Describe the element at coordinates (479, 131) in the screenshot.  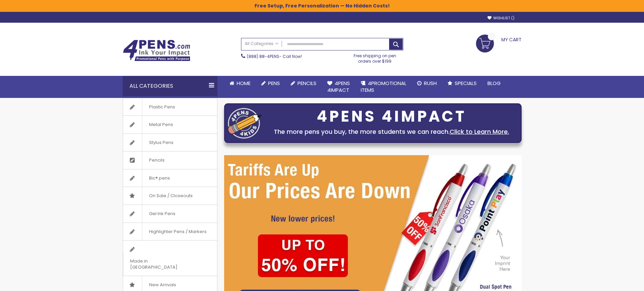
I see `a: Click to Learn More.` at that location.